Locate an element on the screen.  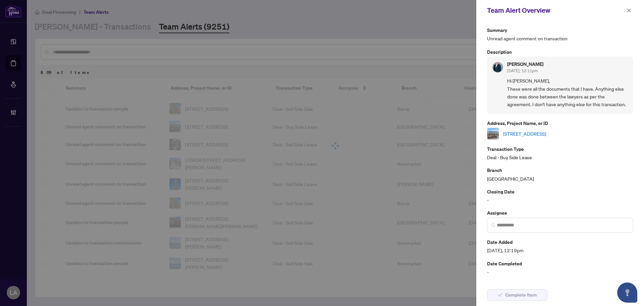
button: Open asap is located at coordinates (627, 292).